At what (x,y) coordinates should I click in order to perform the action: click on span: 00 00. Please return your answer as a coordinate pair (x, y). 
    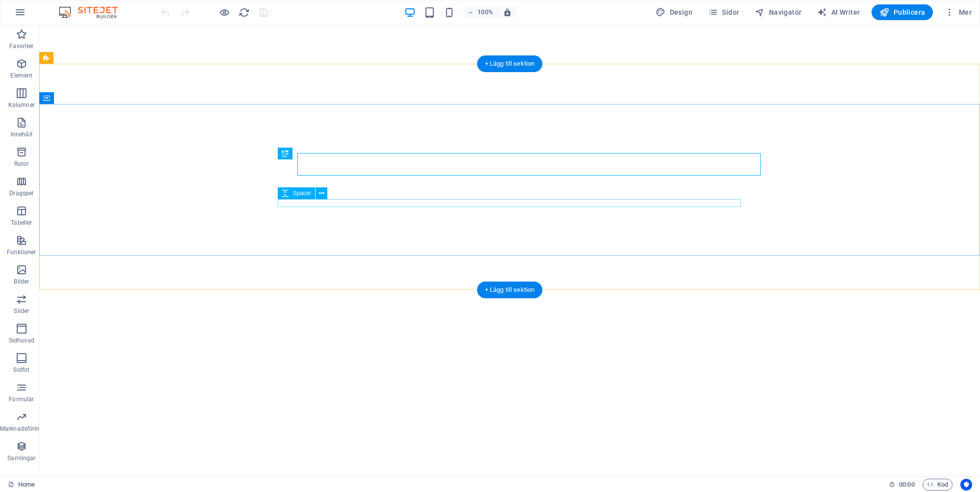
    Looking at the image, I should click on (907, 485).